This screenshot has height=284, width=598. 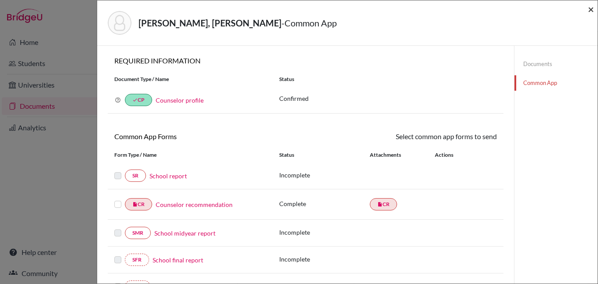 What do you see at coordinates (324, 203) in the screenshot?
I see `p: Complete` at bounding box center [324, 203].